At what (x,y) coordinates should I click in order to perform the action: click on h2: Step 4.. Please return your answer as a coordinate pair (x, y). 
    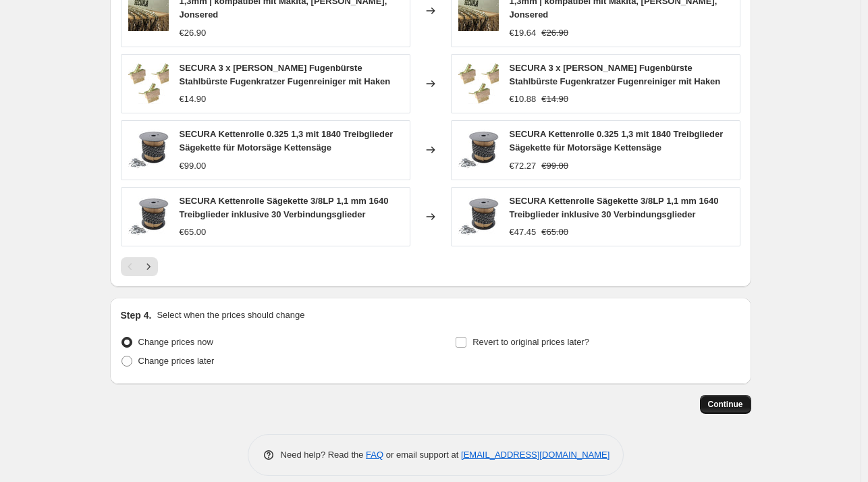
    Looking at the image, I should click on (136, 315).